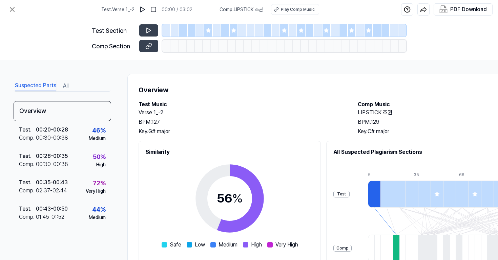 This screenshot has height=260, width=498. Describe the element at coordinates (99, 157) in the screenshot. I see `div: 50 %` at that location.